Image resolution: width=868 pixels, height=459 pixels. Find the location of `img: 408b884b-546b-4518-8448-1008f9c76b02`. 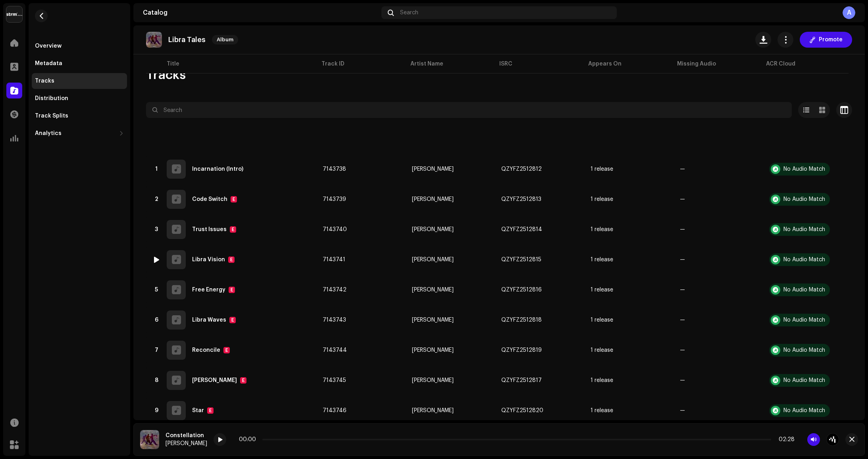

img: 408b884b-546b-4518-8448-1008f9c76b02 is located at coordinates (14, 14).